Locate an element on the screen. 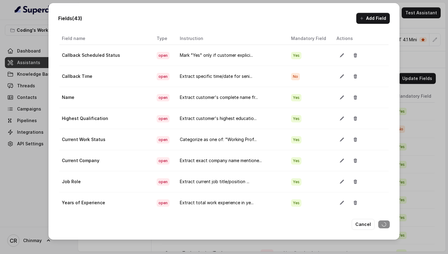 This screenshot has height=254, width=448. th: Mandatory Field is located at coordinates (309, 38).